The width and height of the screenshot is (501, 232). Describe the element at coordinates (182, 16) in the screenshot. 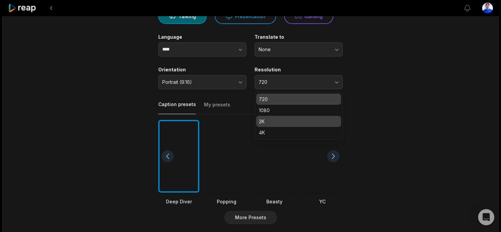

I see `button: Talking` at that location.